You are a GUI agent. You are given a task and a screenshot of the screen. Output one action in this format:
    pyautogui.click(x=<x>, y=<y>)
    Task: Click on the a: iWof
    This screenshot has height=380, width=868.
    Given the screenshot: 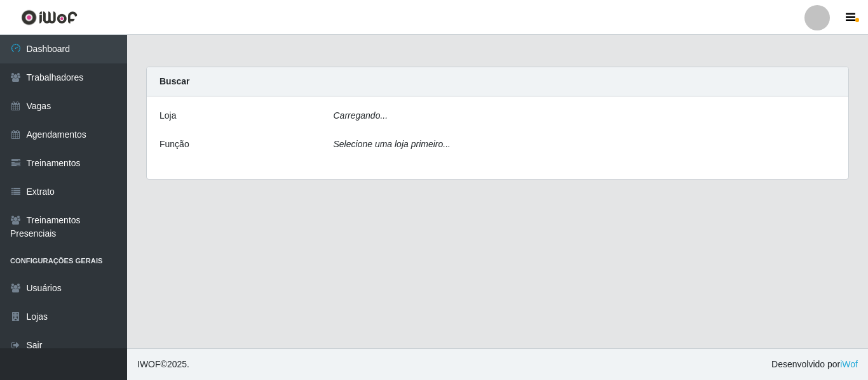 What is the action you would take?
    pyautogui.click(x=849, y=364)
    